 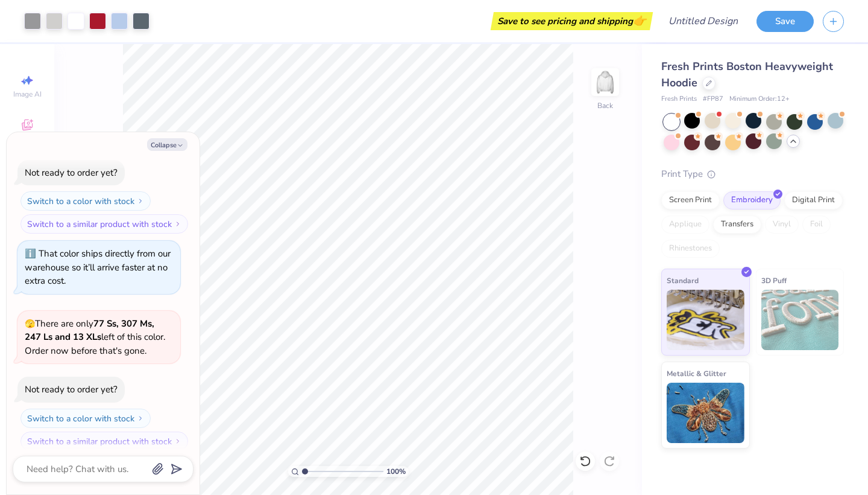 I want to click on div: Print Type, so click(x=752, y=174).